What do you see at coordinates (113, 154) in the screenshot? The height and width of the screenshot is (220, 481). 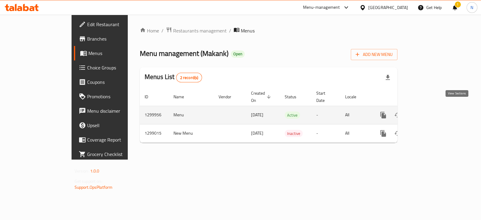 I see `a: Grocery Checklist` at bounding box center [113, 154].